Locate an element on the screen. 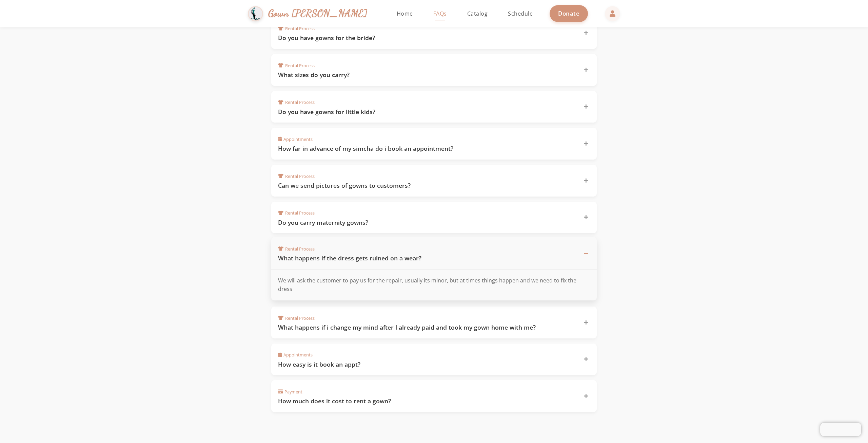  h3: What happens if i change my mind after I already paid and took my gown home with me? is located at coordinates (427, 327).